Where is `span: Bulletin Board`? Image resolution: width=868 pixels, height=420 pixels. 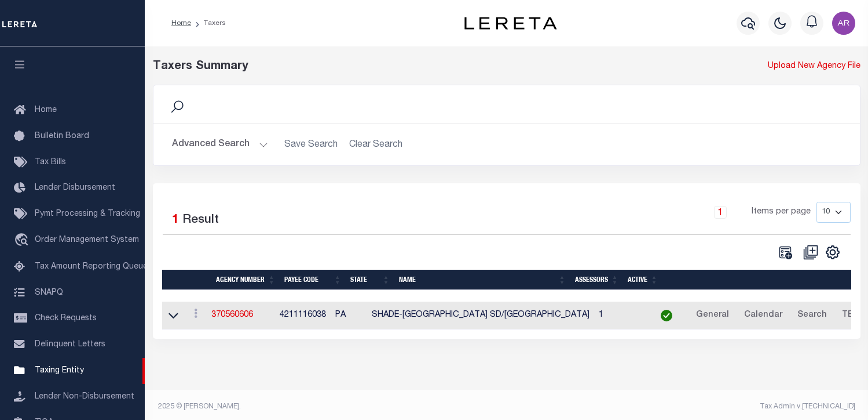 span: Bulletin Board is located at coordinates (62, 136).